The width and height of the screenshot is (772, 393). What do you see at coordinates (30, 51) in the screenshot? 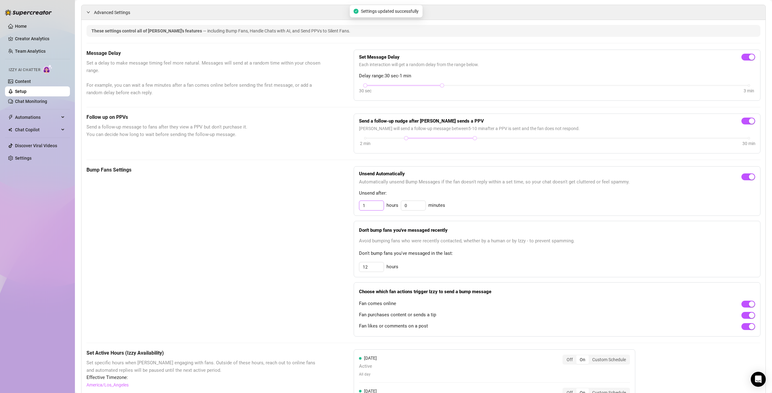
I see `a: Team Analytics` at bounding box center [30, 51].